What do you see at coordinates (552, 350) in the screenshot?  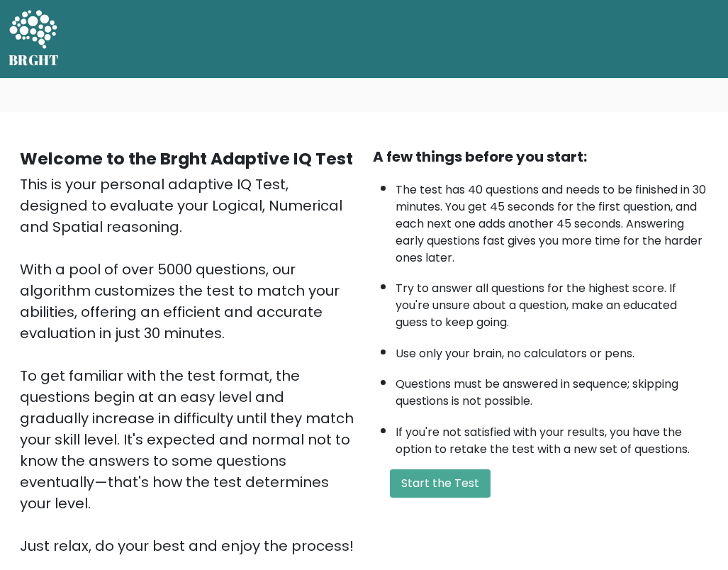 I see `li: Use only your brain, no calculators or pens.` at bounding box center [552, 350].